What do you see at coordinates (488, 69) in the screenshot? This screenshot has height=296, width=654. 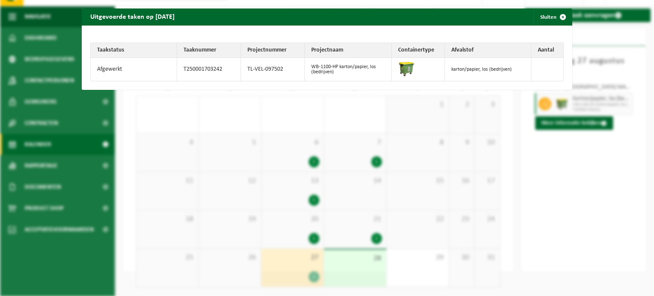 I see `td: karton/papier, los (bedrijven)` at bounding box center [488, 69].